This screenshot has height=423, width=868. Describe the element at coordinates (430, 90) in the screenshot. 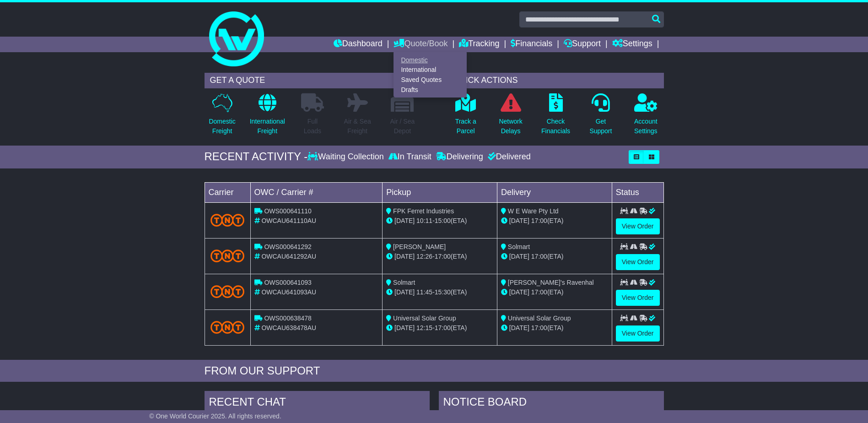

I see `a: Drafts` at that location.